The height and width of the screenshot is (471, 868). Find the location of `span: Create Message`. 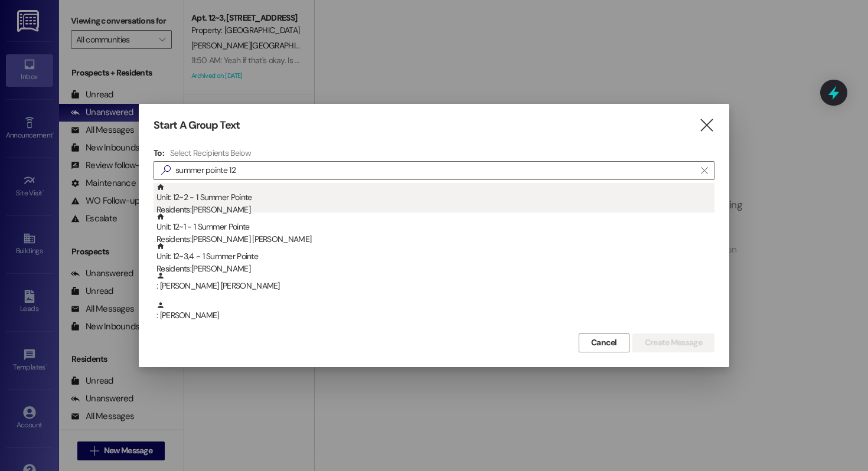

span: Create Message is located at coordinates (673, 342).